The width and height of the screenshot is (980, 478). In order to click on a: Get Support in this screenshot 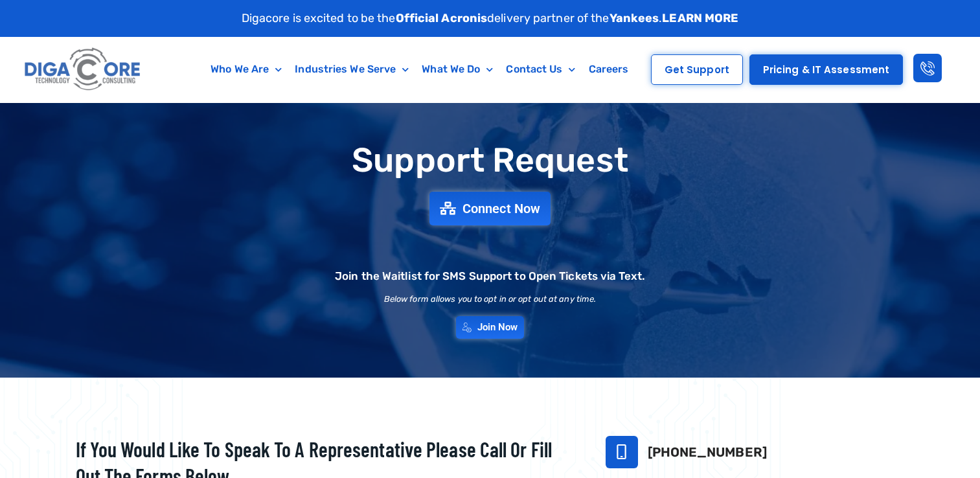, I will do `click(697, 69)`.